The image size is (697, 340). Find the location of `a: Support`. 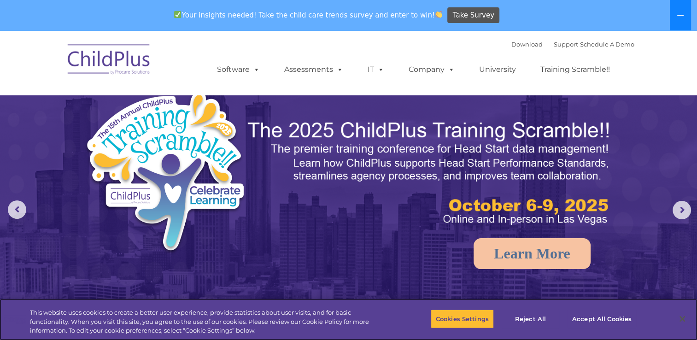

a: Support is located at coordinates (566, 44).